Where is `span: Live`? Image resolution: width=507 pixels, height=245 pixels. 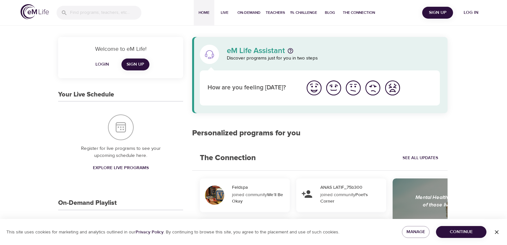
span: Live is located at coordinates (225, 13).